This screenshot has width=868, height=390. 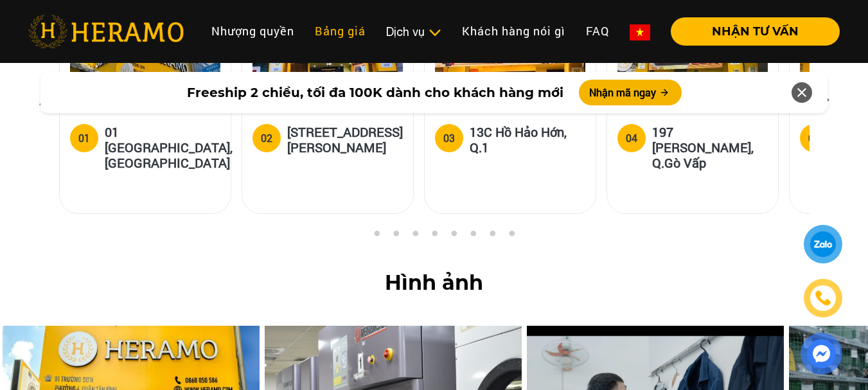 What do you see at coordinates (106, 32) in the screenshot?
I see `img: heramo-logo.png` at bounding box center [106, 32].